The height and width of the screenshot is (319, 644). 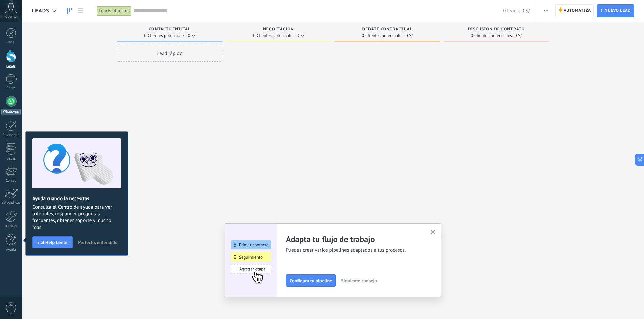 What do you see at coordinates (354, 251) in the screenshot?
I see `span: Puedes crear varios pipelines adaptados a tus procesos.` at bounding box center [354, 251].